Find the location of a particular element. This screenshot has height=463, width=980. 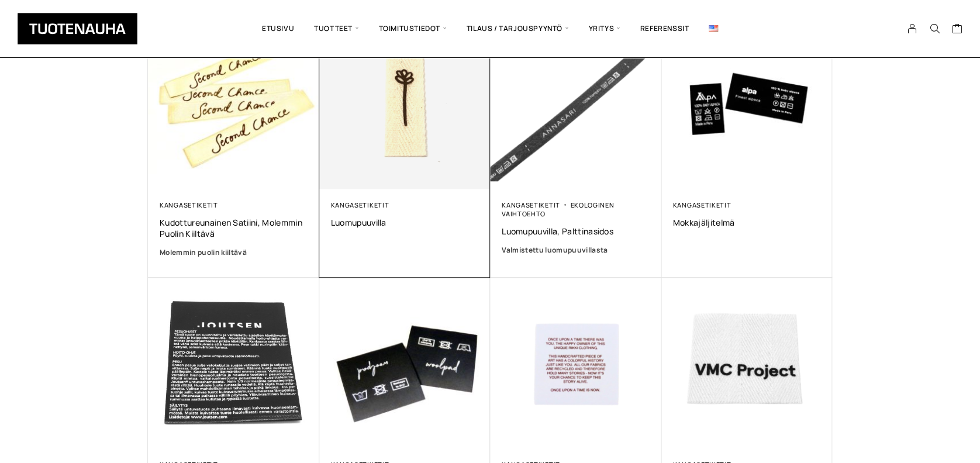

a: Etusivu is located at coordinates (278, 29).